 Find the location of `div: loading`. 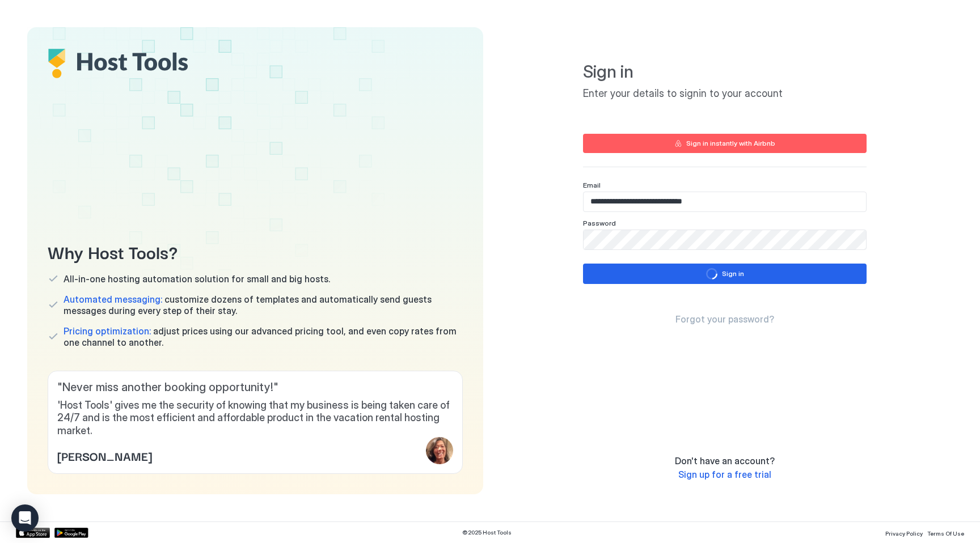

div: loading is located at coordinates (712, 274).